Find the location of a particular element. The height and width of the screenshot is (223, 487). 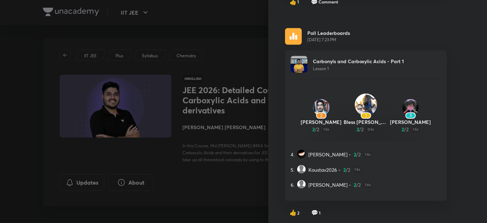

span: Lesson 1 is located at coordinates (321, 68).